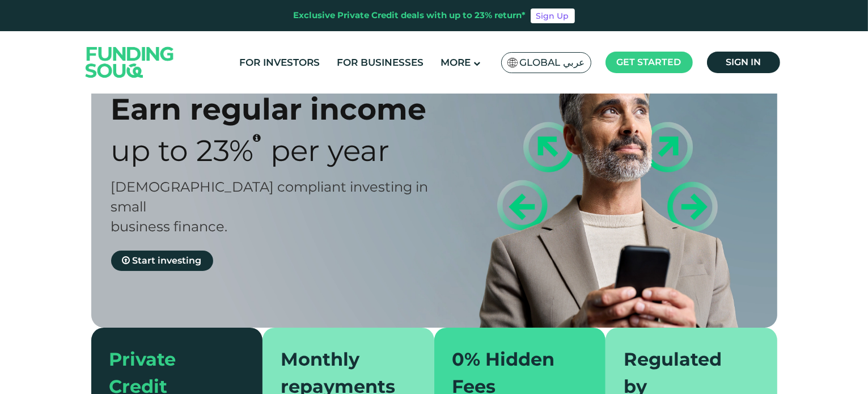 This screenshot has height=394, width=868. What do you see at coordinates (744, 62) in the screenshot?
I see `span: Sign in` at bounding box center [744, 62].